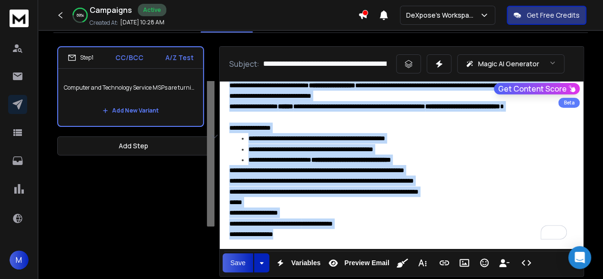 This screenshot has width=603, height=279. I want to click on button: Insert Image (Ctrl+P), so click(464, 263).